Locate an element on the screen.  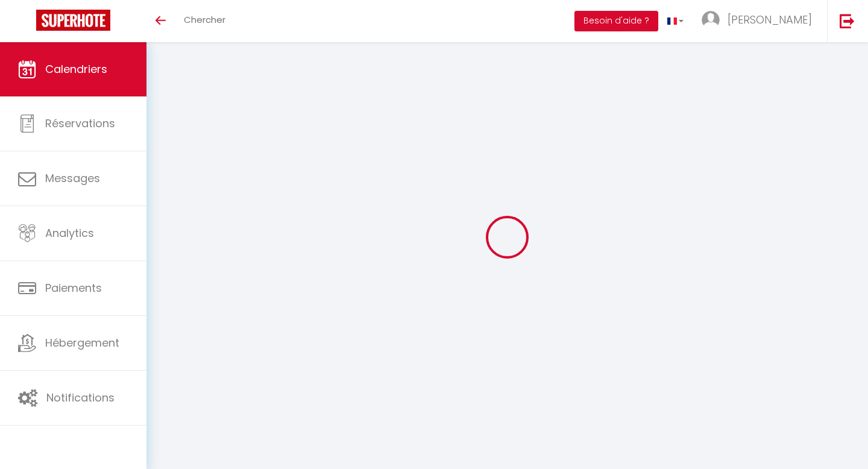
span: Analytics is located at coordinates (69, 233).